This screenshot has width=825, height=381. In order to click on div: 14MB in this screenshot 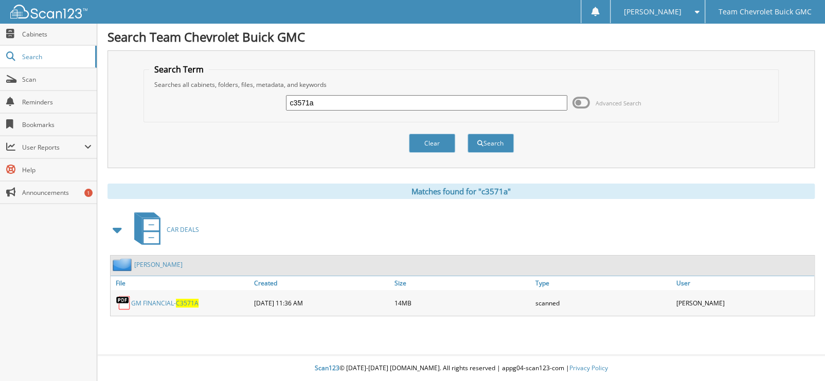, I will do `click(462, 303)`.